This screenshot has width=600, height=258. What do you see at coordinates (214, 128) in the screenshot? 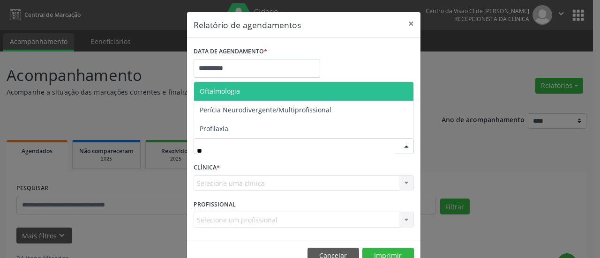
I see `span: Profilaxia` at bounding box center [214, 128].